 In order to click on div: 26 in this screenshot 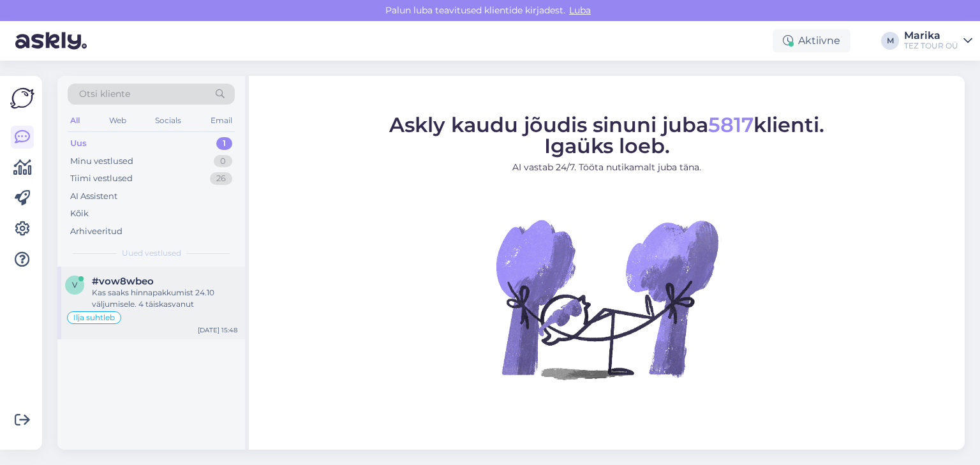, I will do `click(221, 179)`.